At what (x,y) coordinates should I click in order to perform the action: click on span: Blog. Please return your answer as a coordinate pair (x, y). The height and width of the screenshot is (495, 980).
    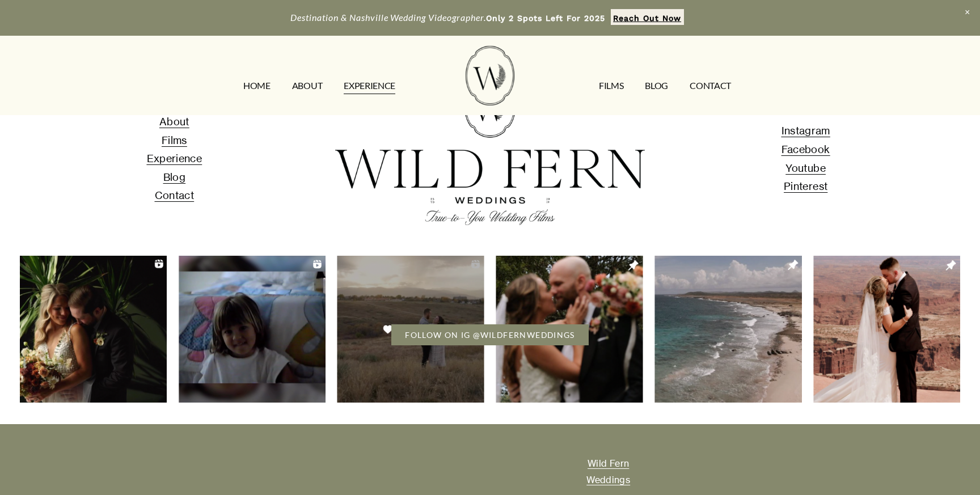
    Looking at the image, I should click on (174, 177).